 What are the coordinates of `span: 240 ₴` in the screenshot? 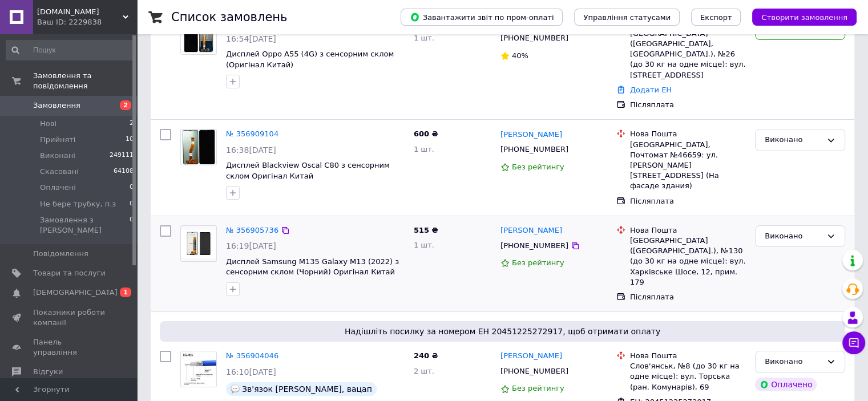 It's located at (426, 355).